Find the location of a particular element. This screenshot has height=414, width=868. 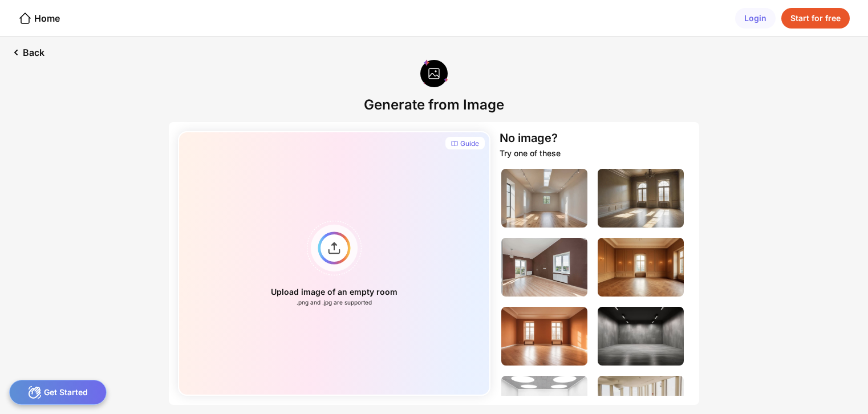

div: Try one of these is located at coordinates (530, 153).